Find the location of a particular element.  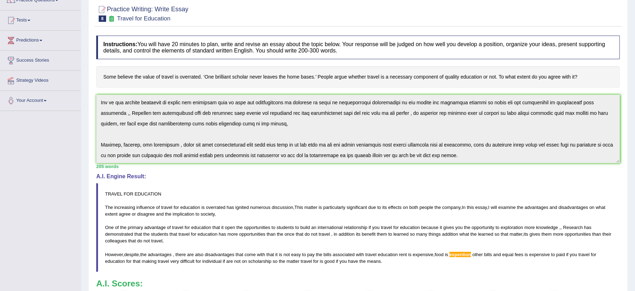

span: addition is located at coordinates (347, 234).